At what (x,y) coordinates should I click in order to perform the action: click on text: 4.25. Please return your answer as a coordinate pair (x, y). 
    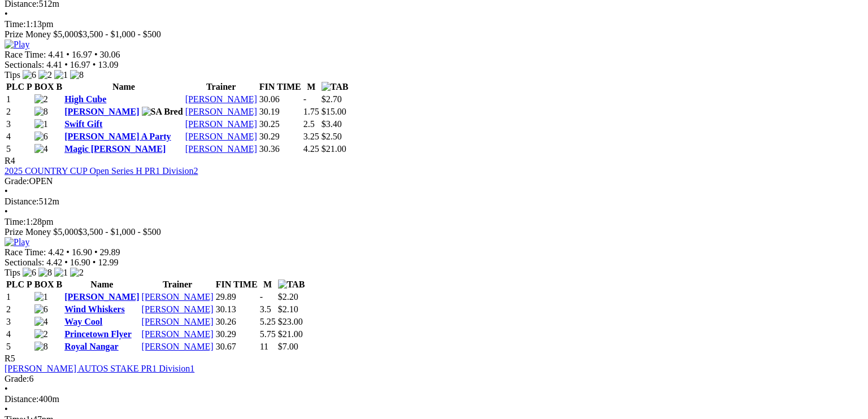
    Looking at the image, I should click on (312, 149).